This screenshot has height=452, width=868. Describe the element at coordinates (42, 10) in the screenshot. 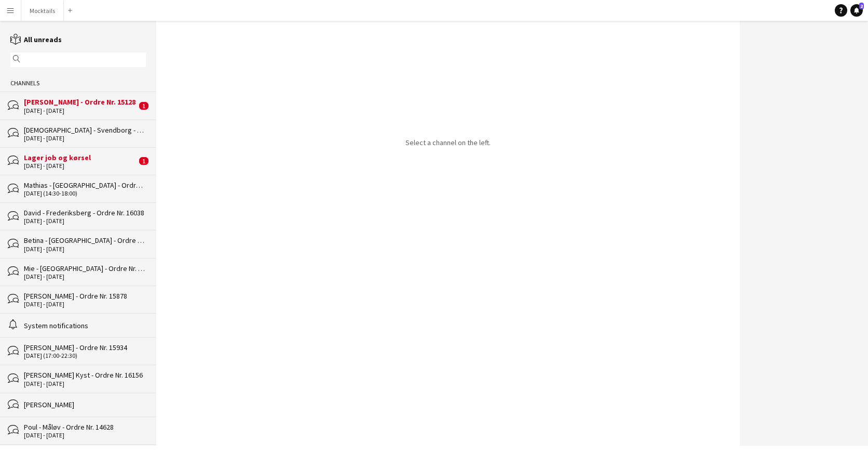

I see `button: Mocktails` at that location.